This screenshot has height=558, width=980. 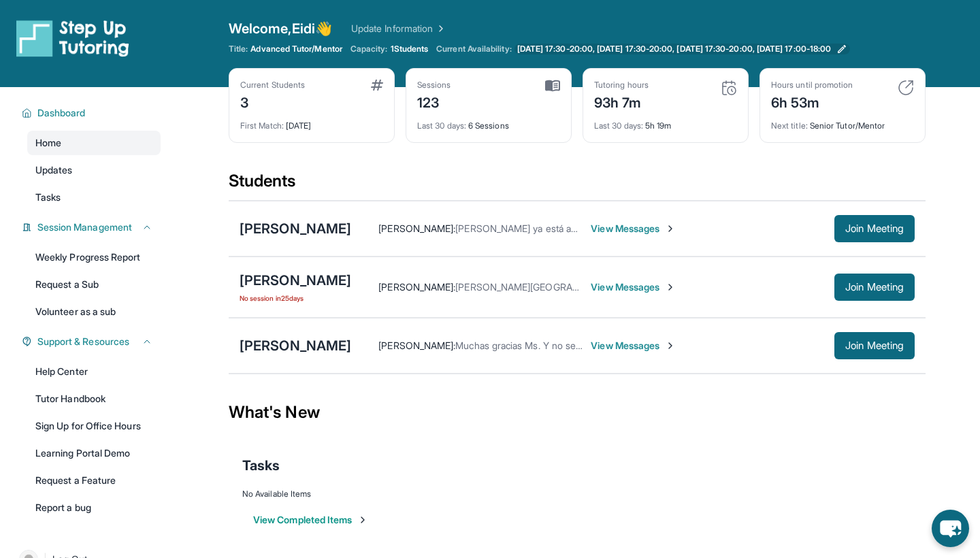 What do you see at coordinates (473, 49) in the screenshot?
I see `span: Current Availability:` at bounding box center [473, 49].